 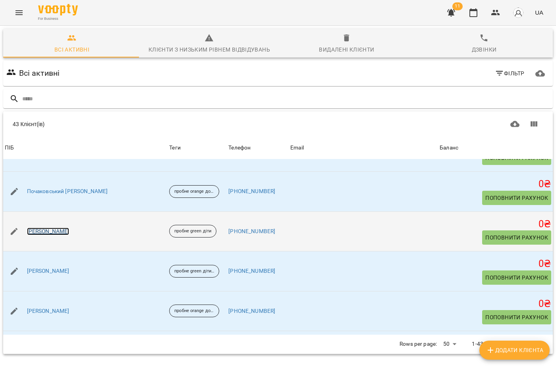 What do you see at coordinates (449, 344) in the screenshot?
I see `div: 50` at bounding box center [449, 344].